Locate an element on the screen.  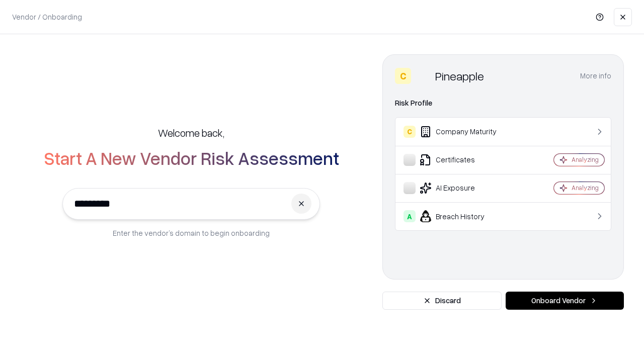
div: Risk Profile is located at coordinates (503, 103).